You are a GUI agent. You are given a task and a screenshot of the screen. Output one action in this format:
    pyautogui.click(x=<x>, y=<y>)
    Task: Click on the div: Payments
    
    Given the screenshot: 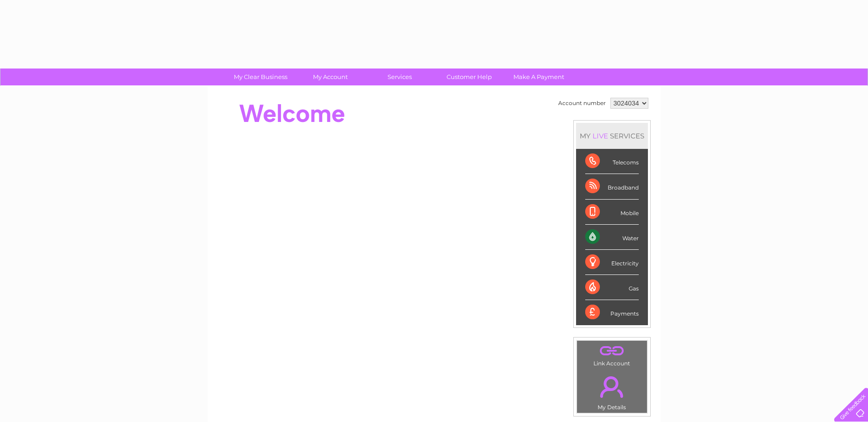 What is the action you would take?
    pyautogui.click(x=612, y=313)
    